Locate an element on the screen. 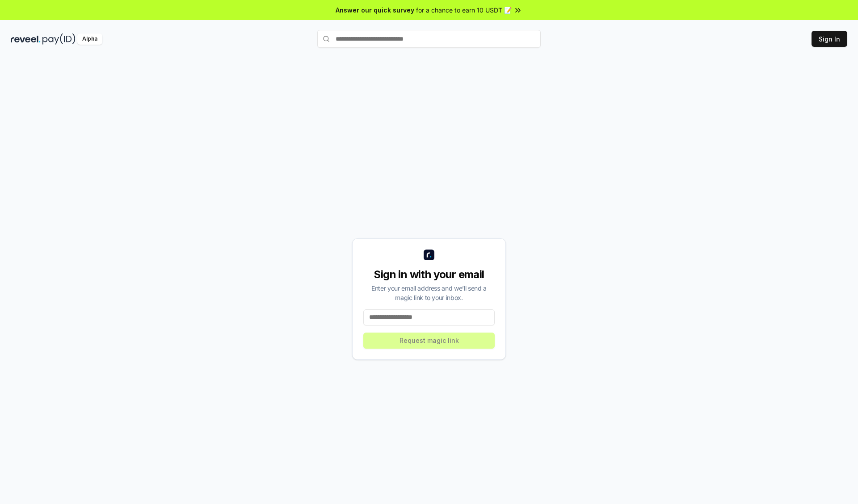 This screenshot has height=504, width=858. div: Alpha is located at coordinates (90, 39).